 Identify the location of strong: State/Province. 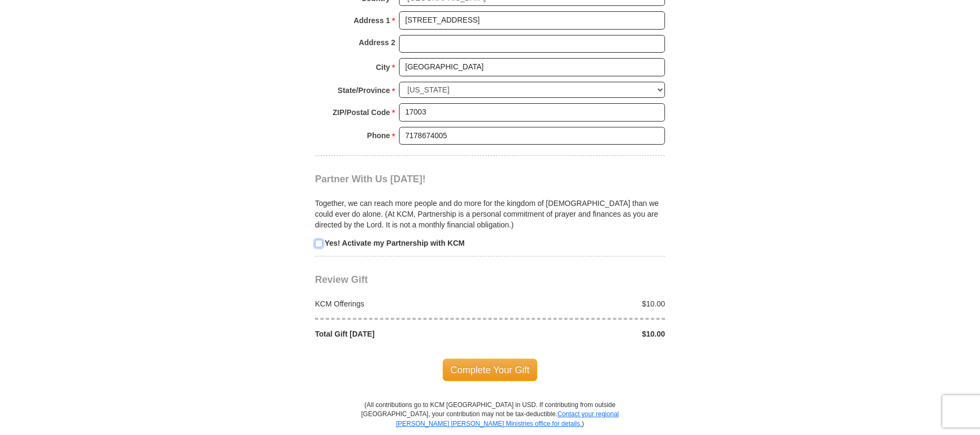
(364, 91).